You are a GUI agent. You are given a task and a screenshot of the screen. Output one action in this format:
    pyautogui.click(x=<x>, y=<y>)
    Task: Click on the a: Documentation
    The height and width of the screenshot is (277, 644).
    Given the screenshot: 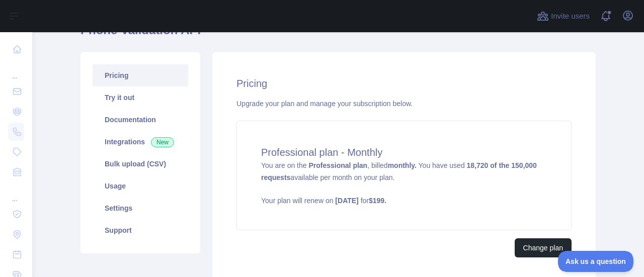 What is the action you would take?
    pyautogui.click(x=141, y=120)
    